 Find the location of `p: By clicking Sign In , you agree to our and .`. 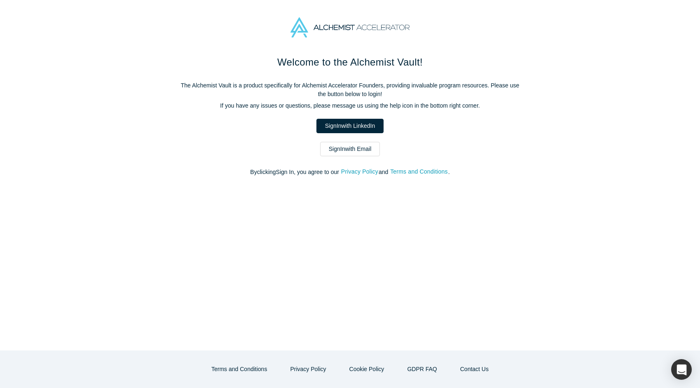

p: By clicking Sign In , you agree to our and . is located at coordinates (350, 172).